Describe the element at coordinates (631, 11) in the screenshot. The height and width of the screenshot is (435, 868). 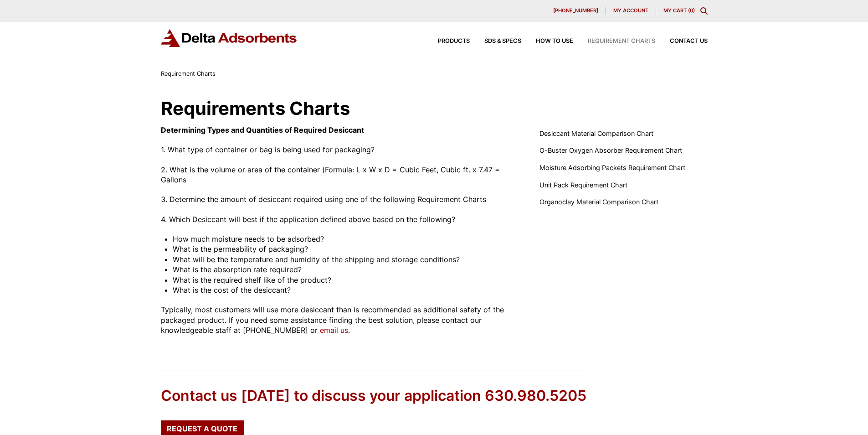
I see `a: My account` at that location.